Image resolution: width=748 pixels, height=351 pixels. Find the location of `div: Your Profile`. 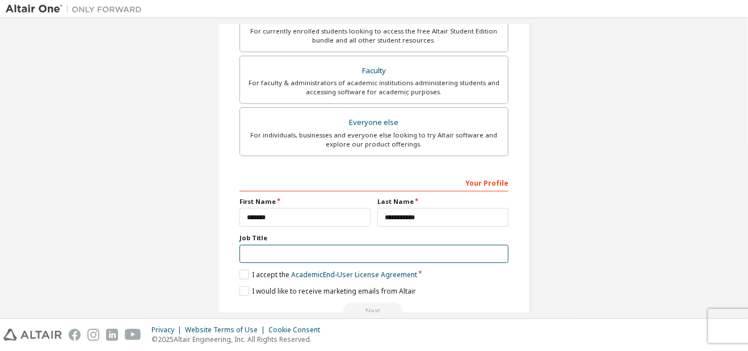

div: Your Profile is located at coordinates (374, 182).